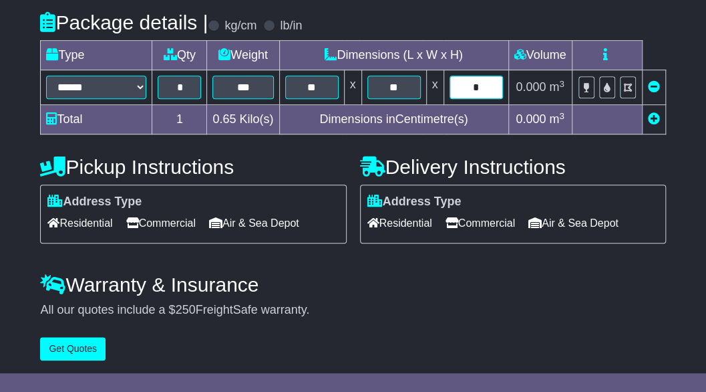 The width and height of the screenshot is (706, 392). Describe the element at coordinates (193, 166) in the screenshot. I see `h4: Pickup Instructions` at that location.